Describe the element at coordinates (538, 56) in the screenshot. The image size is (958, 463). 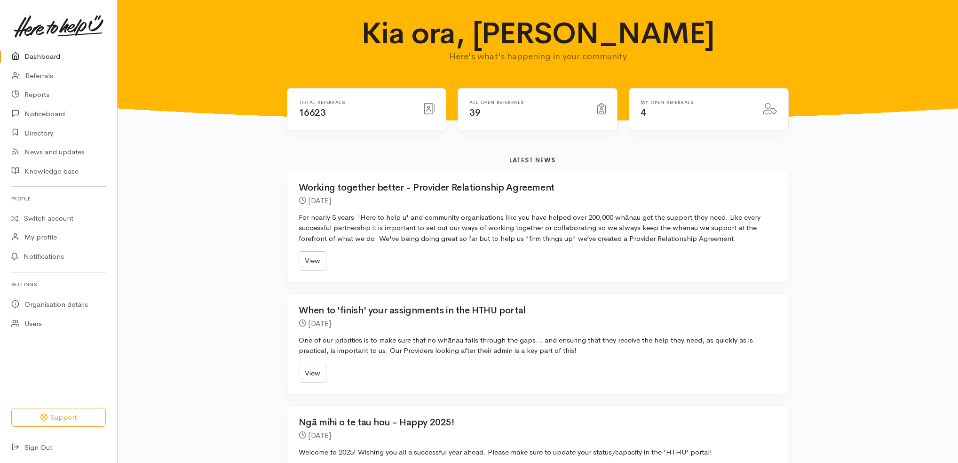
I see `p: Here's what's happening in your community` at that location.